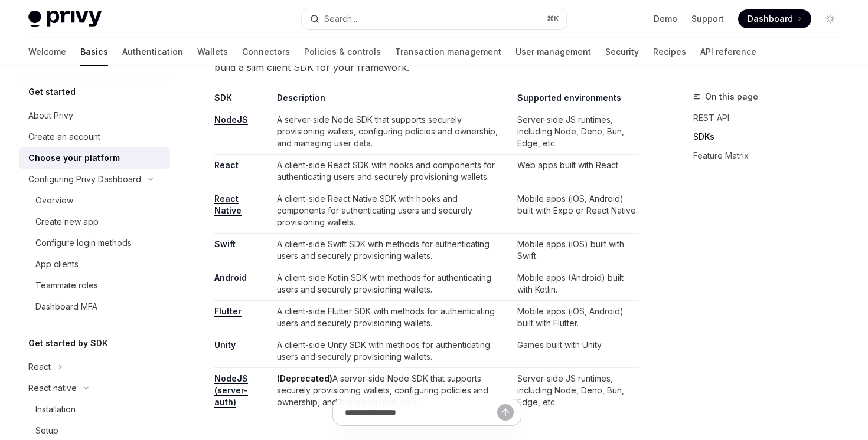 This screenshot has height=440, width=868. I want to click on img: light logo, so click(65, 19).